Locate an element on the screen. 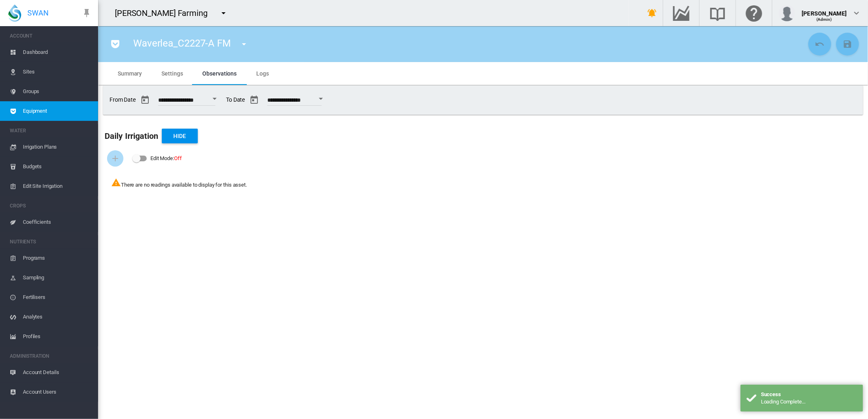 This screenshot has height=419, width=868. span: Profiles is located at coordinates (57, 336).